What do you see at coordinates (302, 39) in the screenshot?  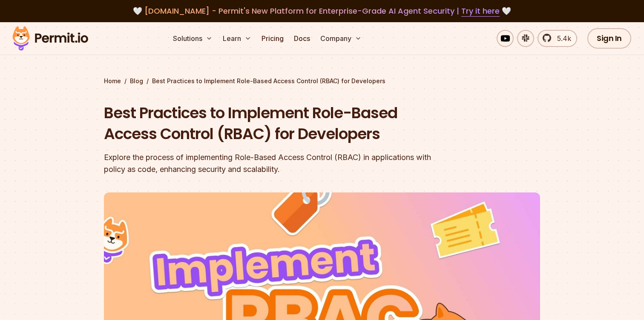 I see `a: Docs` at bounding box center [302, 39].